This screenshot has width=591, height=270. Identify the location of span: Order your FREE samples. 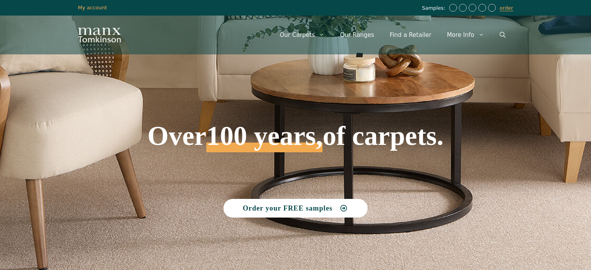
(288, 208).